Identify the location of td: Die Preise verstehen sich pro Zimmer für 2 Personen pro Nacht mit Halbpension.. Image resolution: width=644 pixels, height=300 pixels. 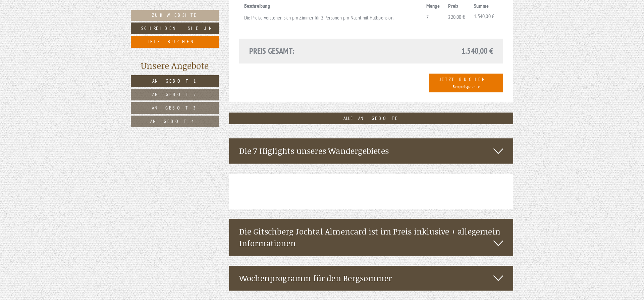
(334, 17).